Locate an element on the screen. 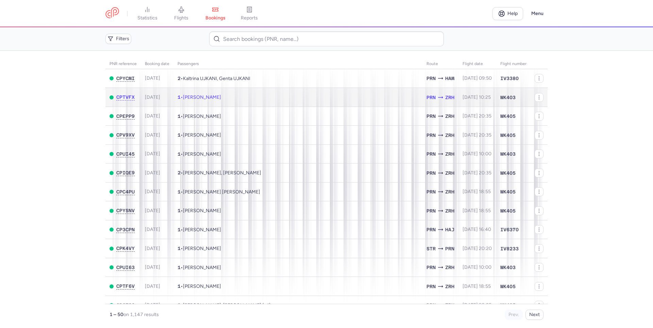 The height and width of the screenshot is (328, 653). th: Booking date is located at coordinates (157, 64).